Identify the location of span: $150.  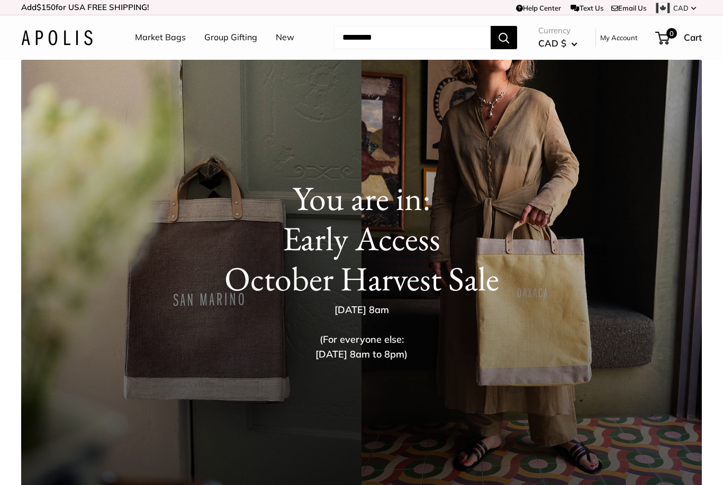
(46, 7).